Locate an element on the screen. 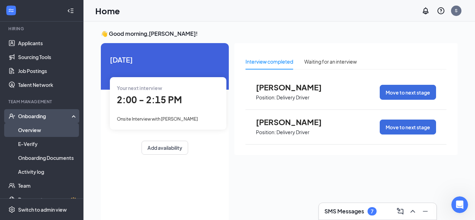  button: ComposeMessage is located at coordinates (400, 211).